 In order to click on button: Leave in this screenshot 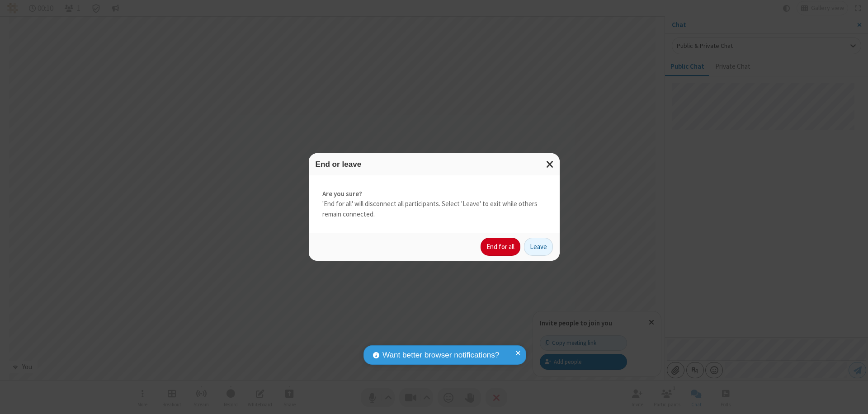, I will do `click(539, 247)`.